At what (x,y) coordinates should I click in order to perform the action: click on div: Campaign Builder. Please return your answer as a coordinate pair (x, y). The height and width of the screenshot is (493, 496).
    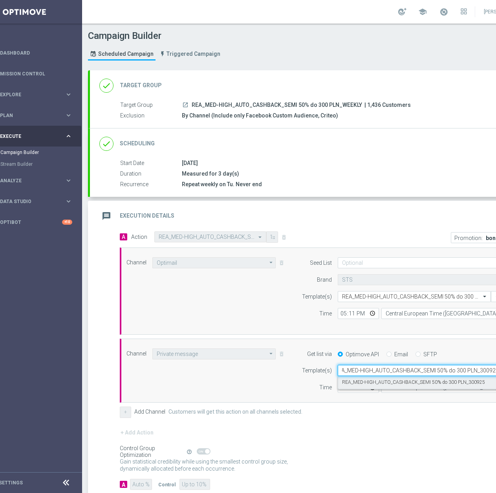
    Looking at the image, I should click on (41, 152).